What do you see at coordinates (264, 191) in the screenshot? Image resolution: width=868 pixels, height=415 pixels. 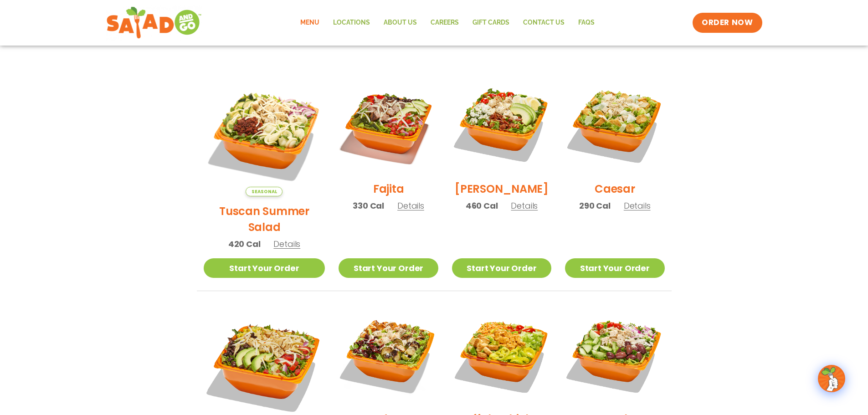 I see `span: Seasonal` at bounding box center [264, 191].